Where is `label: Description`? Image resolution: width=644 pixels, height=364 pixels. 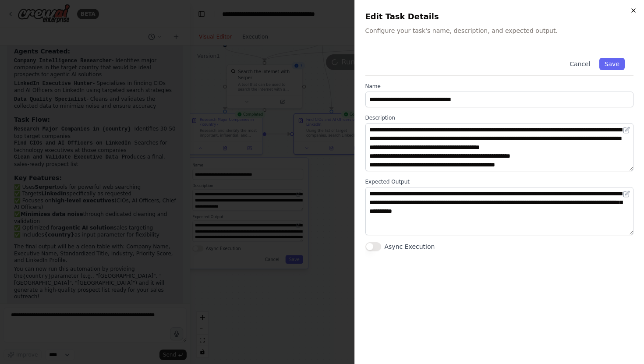 label: Description is located at coordinates (499, 118).